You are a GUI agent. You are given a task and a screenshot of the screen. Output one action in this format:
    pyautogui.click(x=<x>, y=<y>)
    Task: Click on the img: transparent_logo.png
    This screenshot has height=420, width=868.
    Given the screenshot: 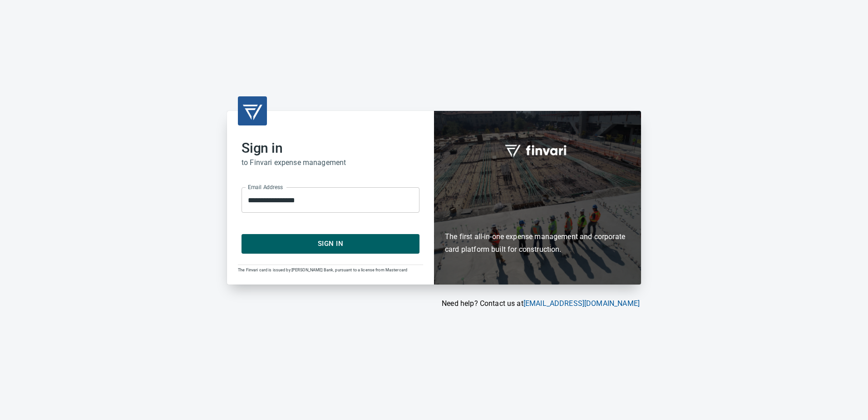 What is the action you would take?
    pyautogui.click(x=252, y=111)
    